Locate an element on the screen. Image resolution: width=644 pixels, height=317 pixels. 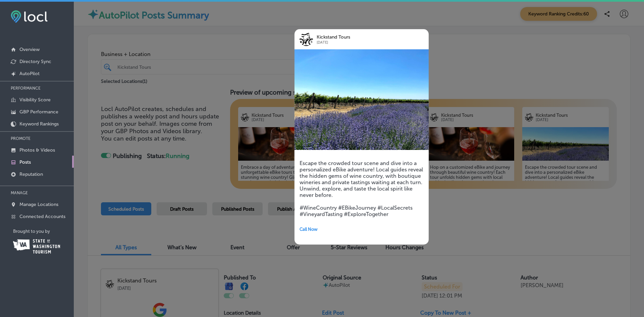
img: fda3e92497d09a02dc62c9cd864e3231.png is located at coordinates (29, 17).